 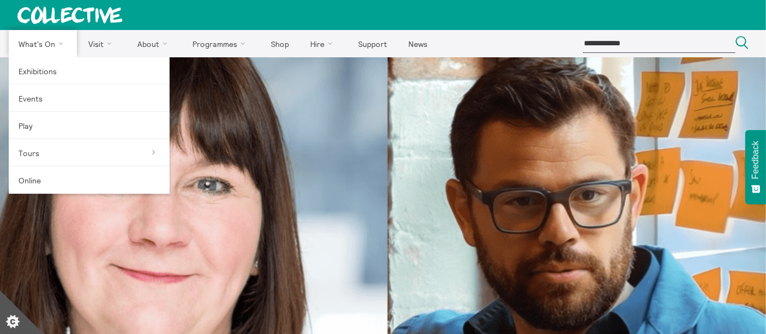 What do you see at coordinates (89, 180) in the screenshot?
I see `a: Online` at bounding box center [89, 180].